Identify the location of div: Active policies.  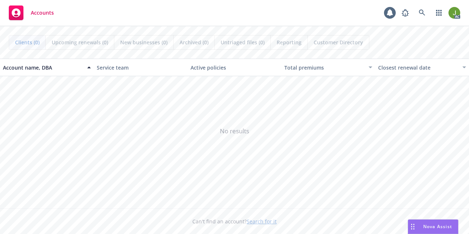
(234, 67).